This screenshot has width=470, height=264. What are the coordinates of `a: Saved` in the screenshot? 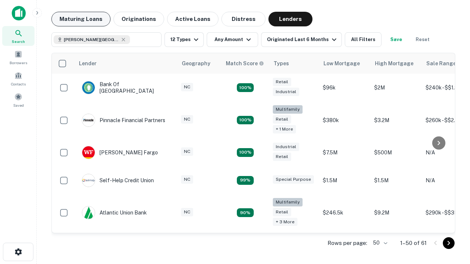 It's located at (18, 100).